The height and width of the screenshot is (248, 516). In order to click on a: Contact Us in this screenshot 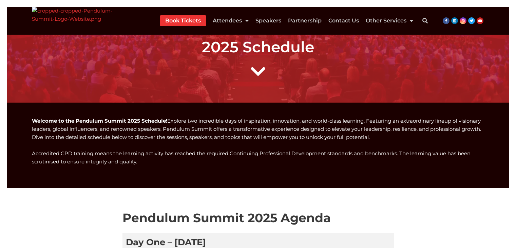, I will do `click(344, 21)`.